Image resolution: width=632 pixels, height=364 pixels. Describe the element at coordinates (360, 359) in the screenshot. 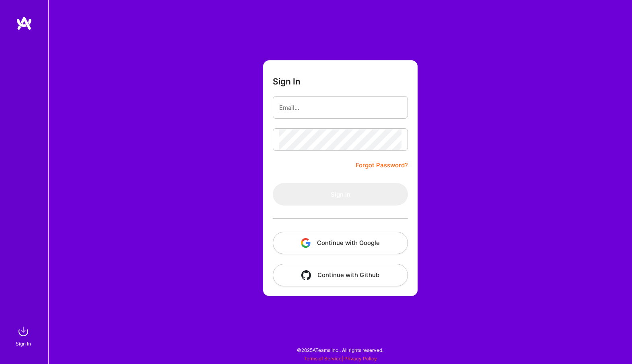

I see `a: Privacy Policy` at that location.